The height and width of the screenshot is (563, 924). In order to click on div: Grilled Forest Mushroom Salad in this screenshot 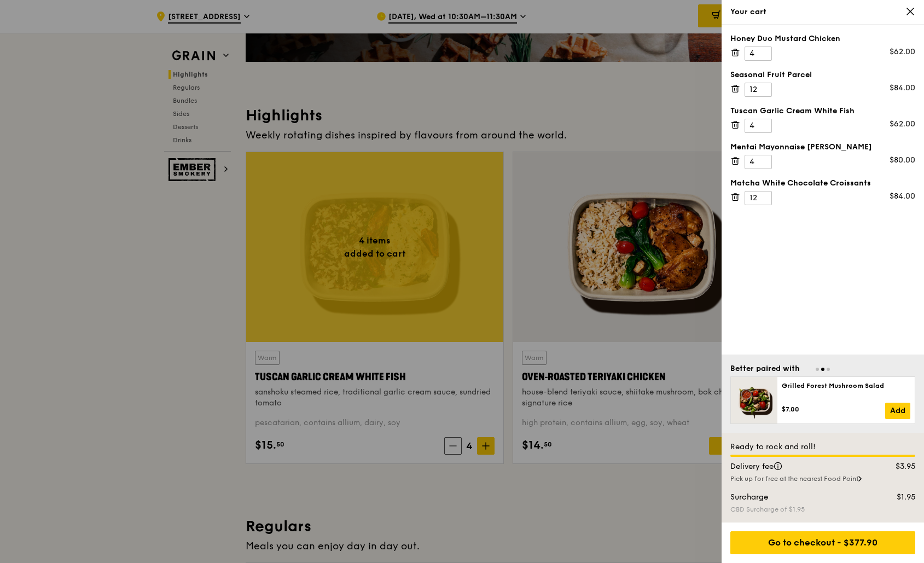, I will do `click(845, 385)`.